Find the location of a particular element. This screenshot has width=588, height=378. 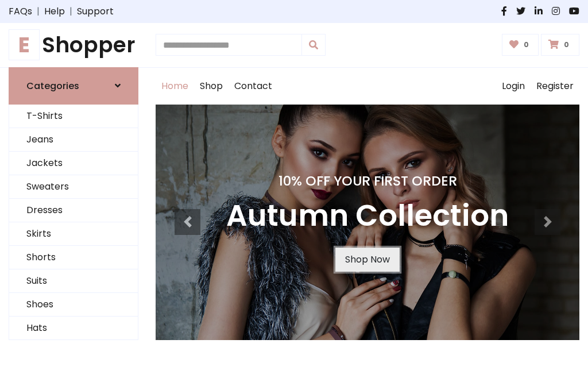

a: Home is located at coordinates (175, 86).